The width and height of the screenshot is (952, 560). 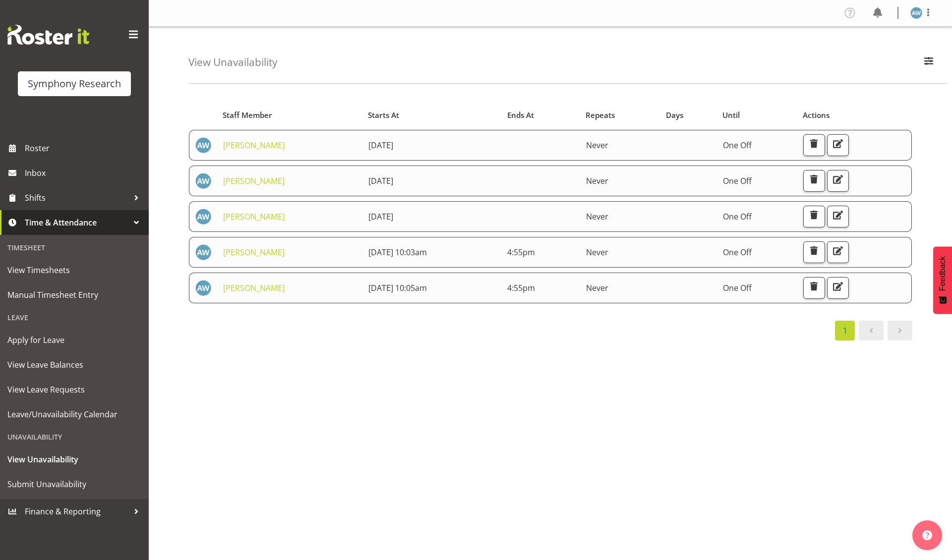 What do you see at coordinates (675, 115) in the screenshot?
I see `span: Days` at bounding box center [675, 115].